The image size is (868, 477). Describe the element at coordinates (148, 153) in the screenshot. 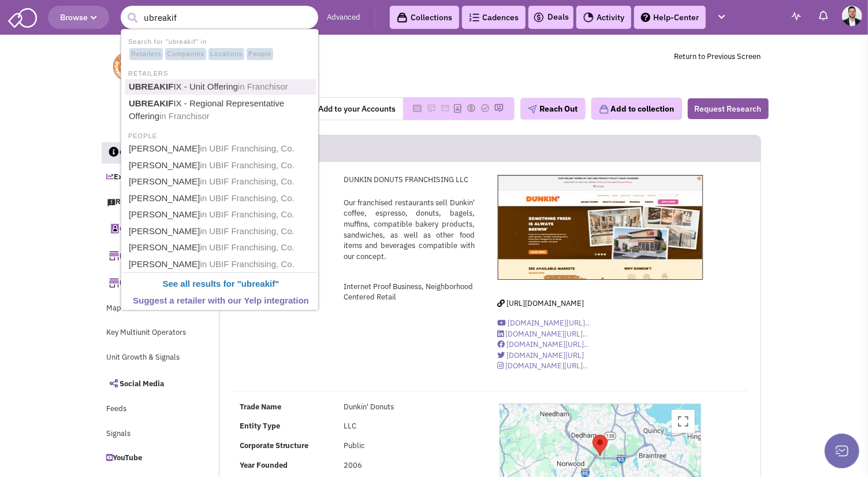

I see `a: General Info` at that location.